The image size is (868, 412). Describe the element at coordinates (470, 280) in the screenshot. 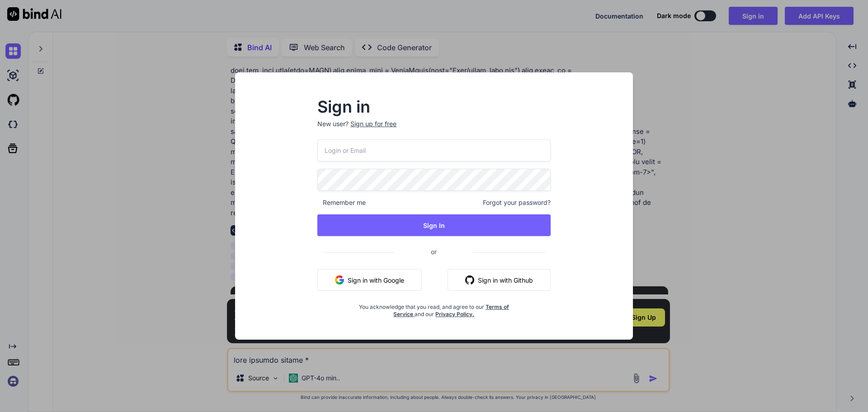

I see `img: github` at that location.